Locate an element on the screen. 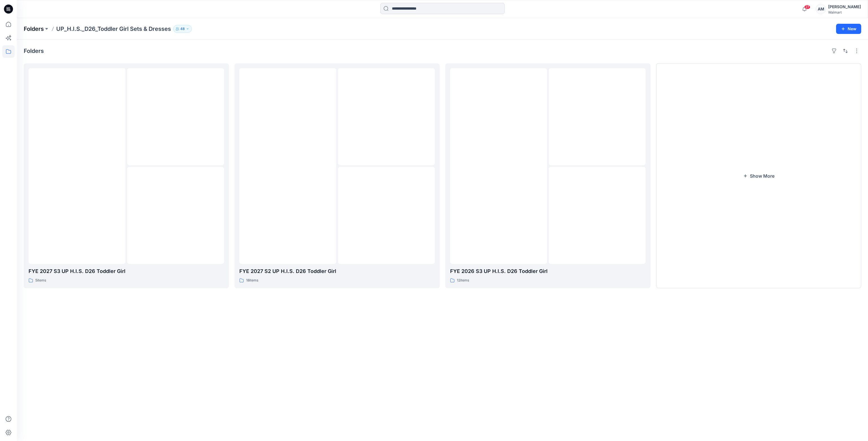 Image resolution: width=868 pixels, height=441 pixels. p: 12 items is located at coordinates (463, 280).